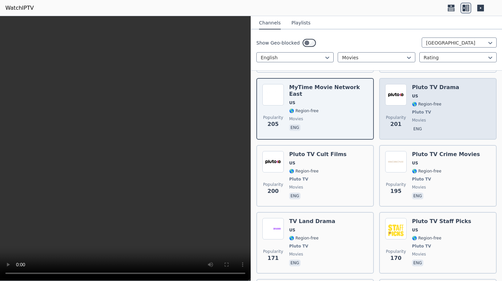 The height and width of the screenshot is (281, 502). I want to click on span: 171, so click(273, 258).